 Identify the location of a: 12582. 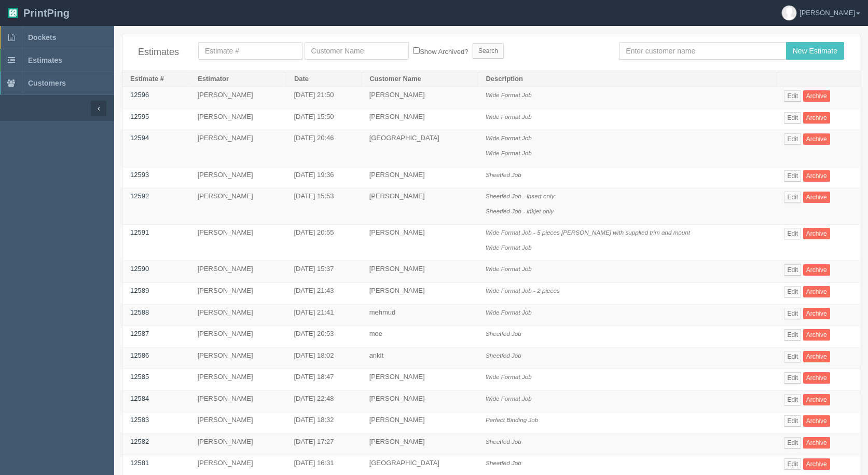
(140, 441).